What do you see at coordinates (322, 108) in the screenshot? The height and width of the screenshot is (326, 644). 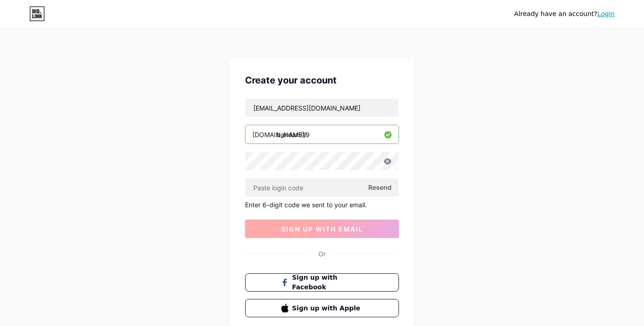 I see `input: Email` at bounding box center [322, 108].